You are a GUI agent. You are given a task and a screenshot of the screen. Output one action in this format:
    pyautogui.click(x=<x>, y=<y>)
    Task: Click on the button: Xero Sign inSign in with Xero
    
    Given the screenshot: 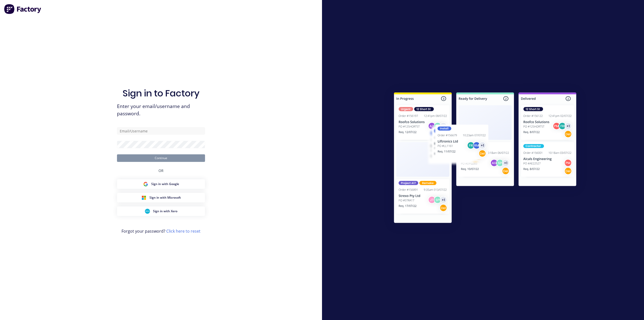 What is the action you would take?
    pyautogui.click(x=161, y=211)
    